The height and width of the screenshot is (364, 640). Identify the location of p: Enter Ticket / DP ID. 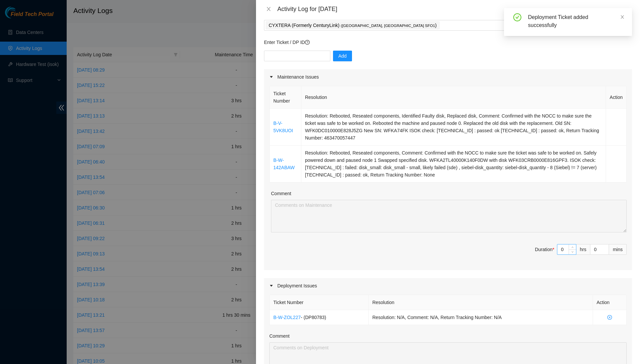
(448, 42).